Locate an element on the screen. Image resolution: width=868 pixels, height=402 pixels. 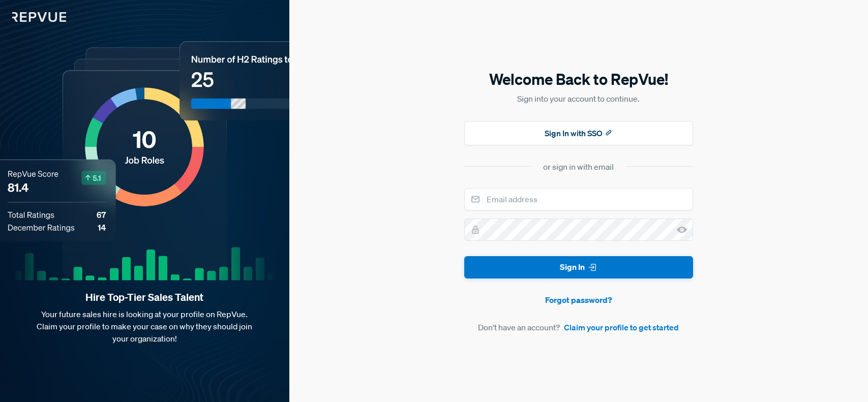
a: Claim your profile to get started is located at coordinates (621, 327).